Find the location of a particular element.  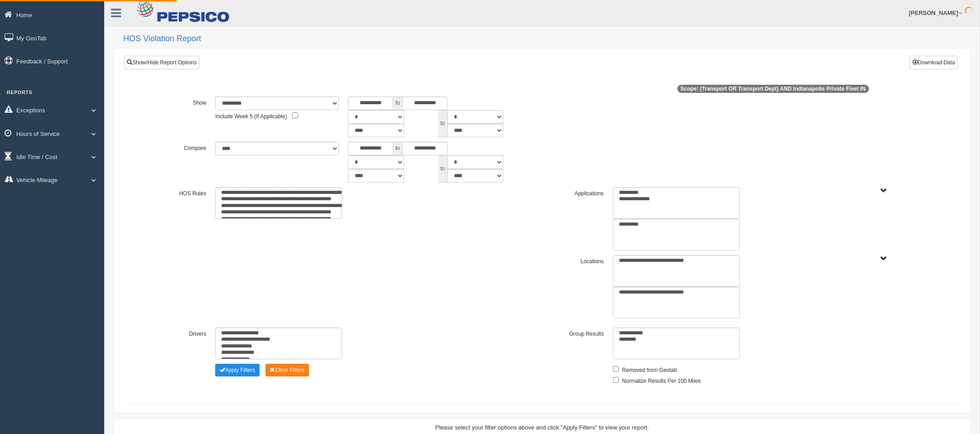

label: Applications is located at coordinates (575, 193).